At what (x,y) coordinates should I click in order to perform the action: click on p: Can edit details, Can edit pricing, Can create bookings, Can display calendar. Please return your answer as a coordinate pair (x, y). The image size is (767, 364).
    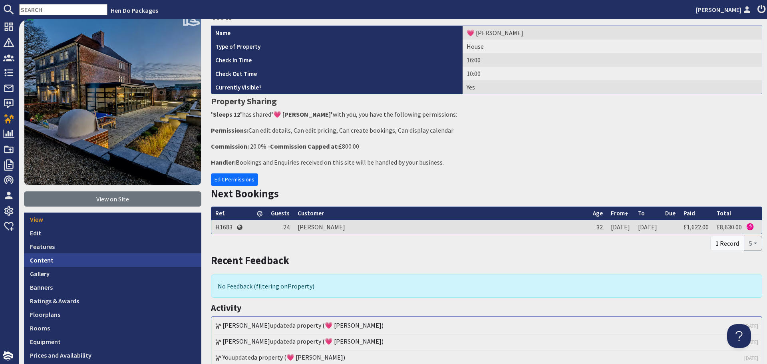
    Looking at the image, I should click on (487, 130).